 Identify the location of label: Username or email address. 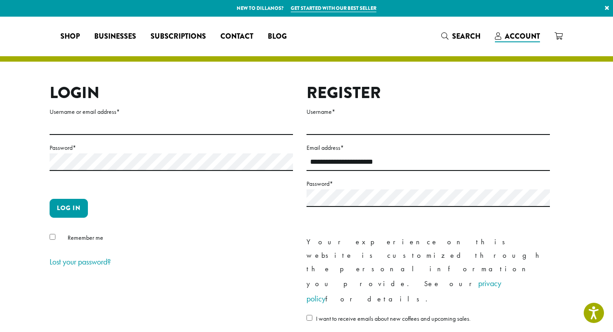
(171, 112).